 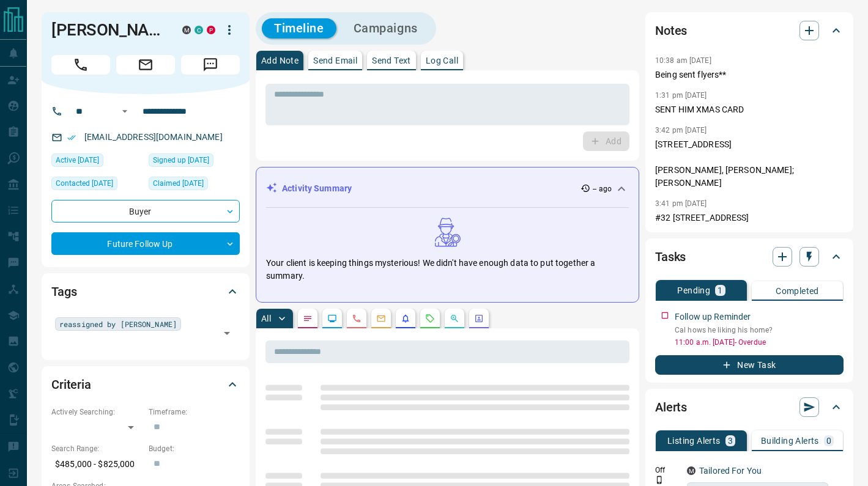 I want to click on div: Fri Sep 05 2025, so click(x=97, y=185).